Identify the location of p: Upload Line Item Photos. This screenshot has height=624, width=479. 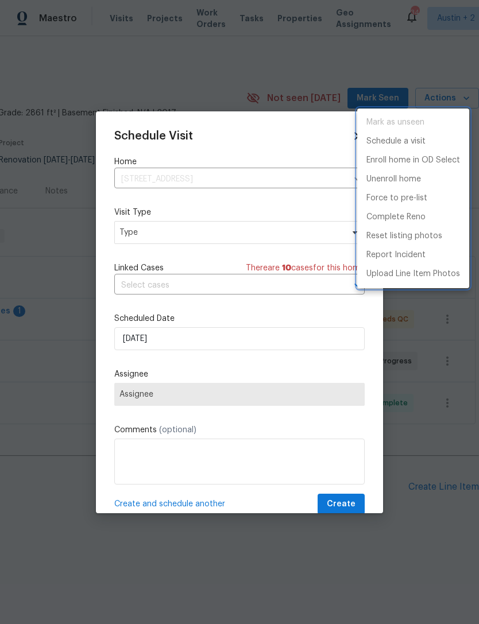
(413, 274).